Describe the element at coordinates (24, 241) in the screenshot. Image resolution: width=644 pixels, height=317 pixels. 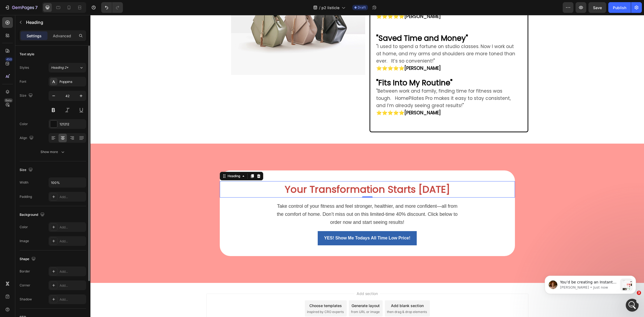
I see `div: Image` at that location.